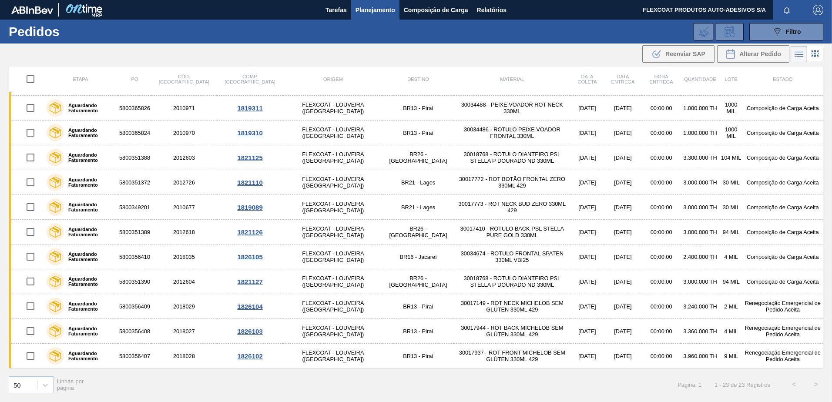 This screenshot has width=832, height=402. Describe the element at coordinates (134, 133) in the screenshot. I see `td: 5800365824` at that location.